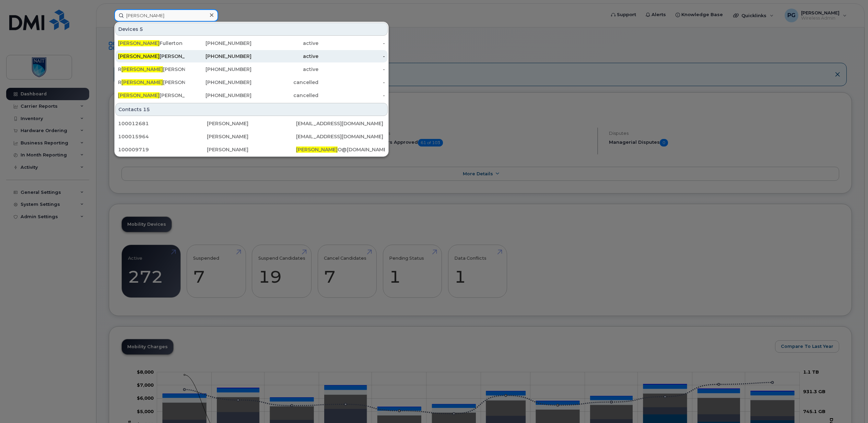 The image size is (868, 423). I want to click on div: Fullerton, so click(151, 43).